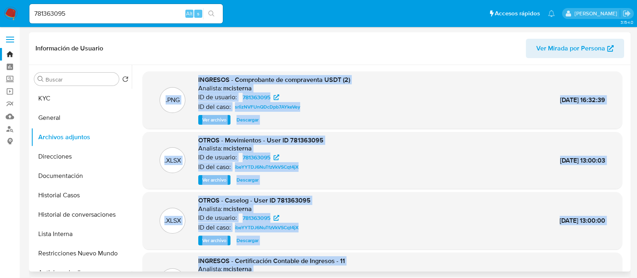 This screenshot has height=278, width=637. Describe the element at coordinates (125, 80) in the screenshot. I see `button: Volver al orden por defecto` at that location.